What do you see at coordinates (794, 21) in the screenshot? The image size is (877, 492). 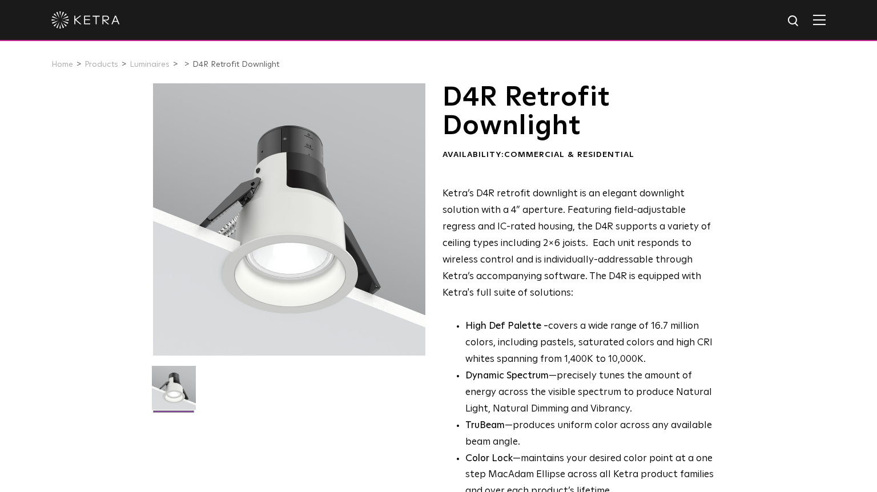 I see `img: search icon` at bounding box center [794, 21].